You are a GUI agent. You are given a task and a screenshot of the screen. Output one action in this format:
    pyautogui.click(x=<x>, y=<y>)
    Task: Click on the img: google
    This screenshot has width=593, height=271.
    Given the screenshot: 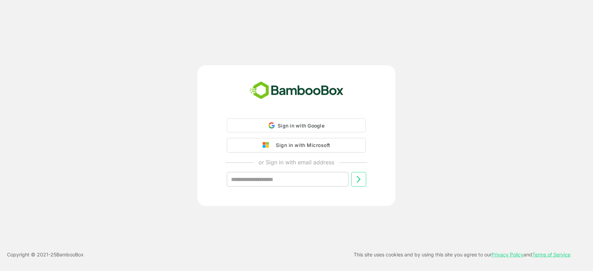 What is the action you would take?
    pyautogui.click(x=268, y=145)
    